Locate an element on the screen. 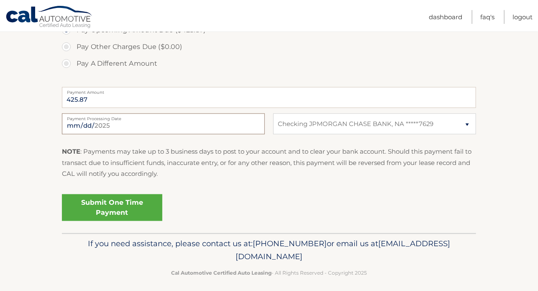 The width and height of the screenshot is (538, 291). p: - All Rights Reserved - Copyright 2025 is located at coordinates (269, 272).